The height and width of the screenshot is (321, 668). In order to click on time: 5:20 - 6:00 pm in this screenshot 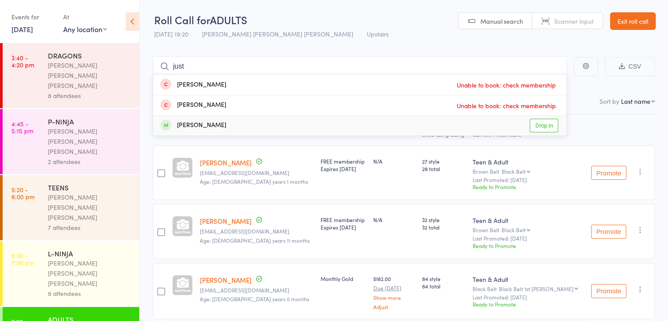, I will do `click(23, 193)`.